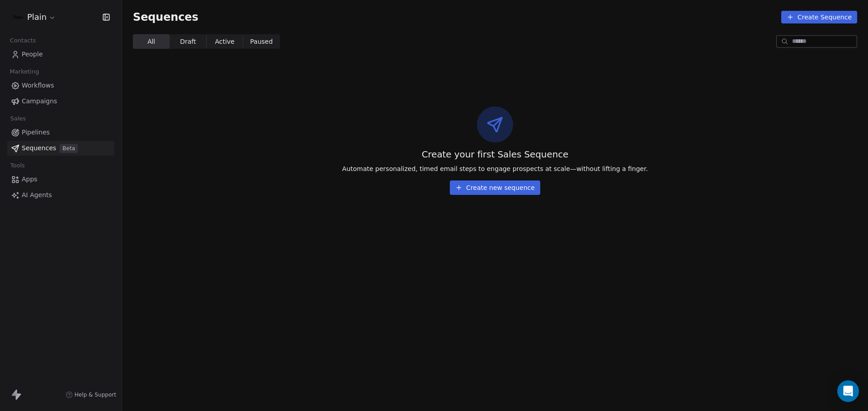 This screenshot has height=411, width=868. What do you see at coordinates (95, 395) in the screenshot?
I see `span: Help & Support` at bounding box center [95, 395].